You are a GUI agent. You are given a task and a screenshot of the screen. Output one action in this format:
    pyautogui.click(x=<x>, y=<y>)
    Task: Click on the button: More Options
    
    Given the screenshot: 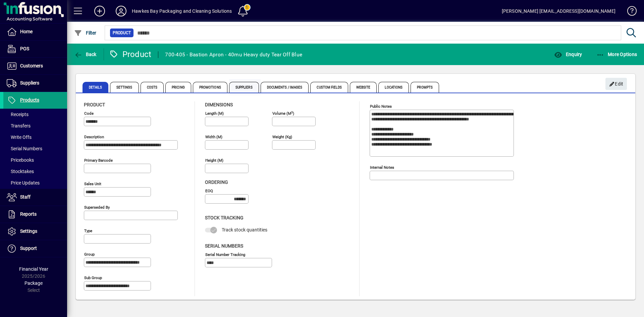 What is the action you would take?
    pyautogui.click(x=617, y=54)
    